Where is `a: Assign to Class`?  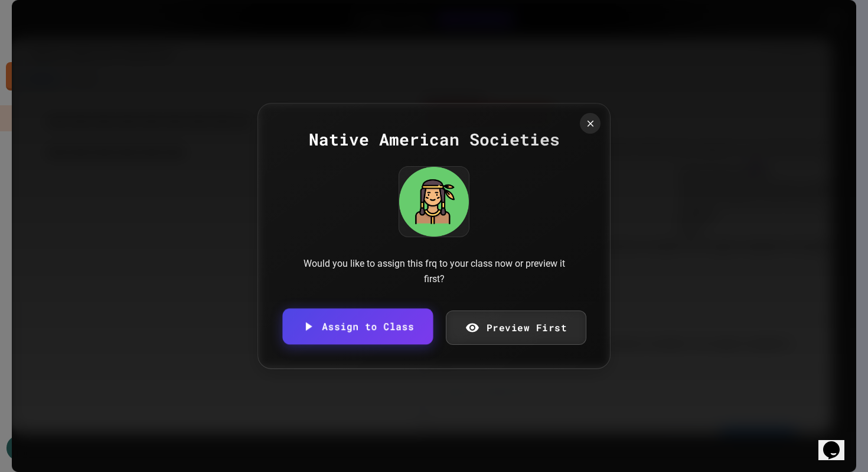 a: Assign to Class is located at coordinates (357, 326).